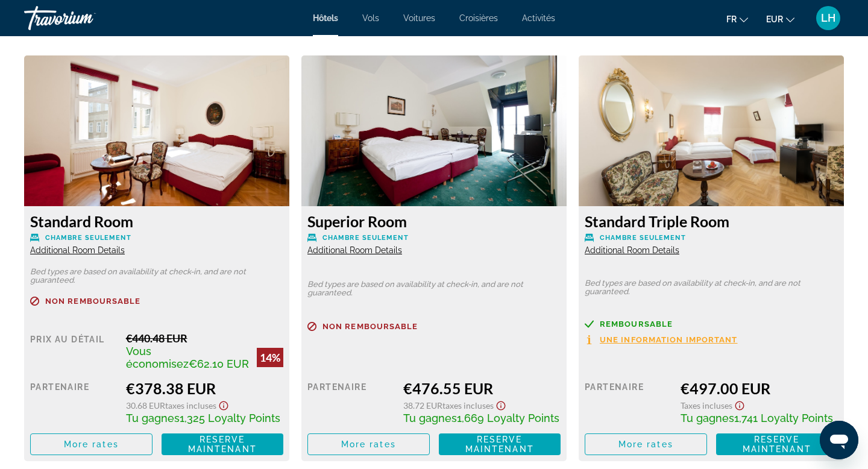 The image size is (868, 469). What do you see at coordinates (478, 18) in the screenshot?
I see `span: Croisières` at bounding box center [478, 18].